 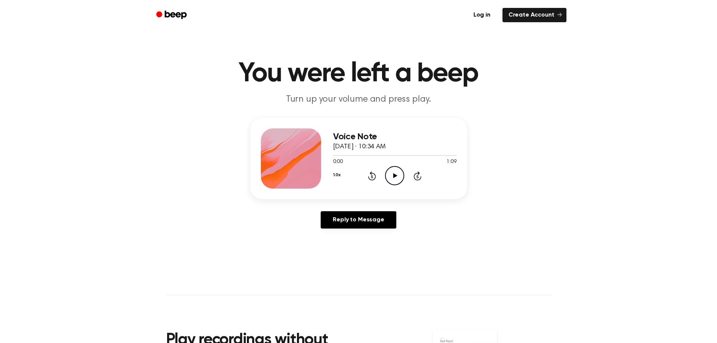 I want to click on p: Turn up your volume and press play., so click(x=358, y=99).